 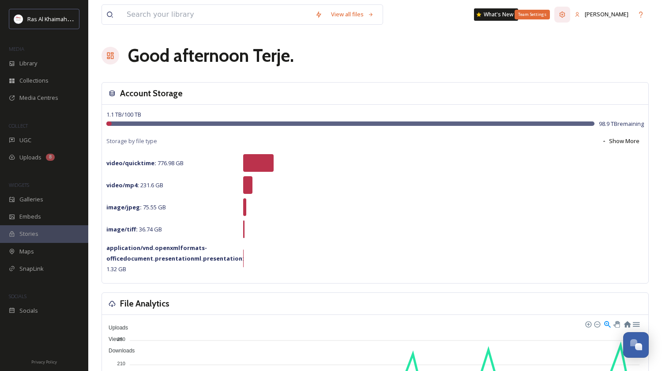 What do you see at coordinates (145, 303) in the screenshot?
I see `h3: File Analytics` at bounding box center [145, 303].